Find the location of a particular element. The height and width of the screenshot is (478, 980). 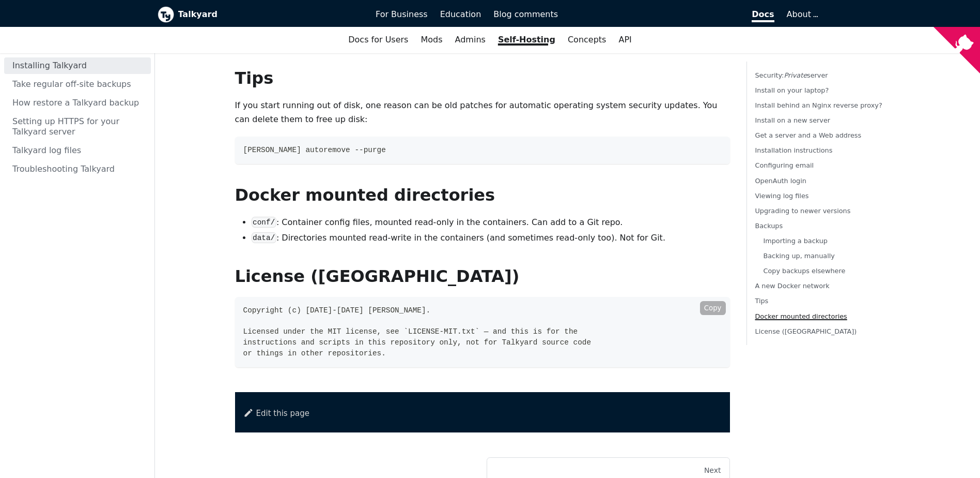

a: Backing up, manually is located at coordinates (799, 255).